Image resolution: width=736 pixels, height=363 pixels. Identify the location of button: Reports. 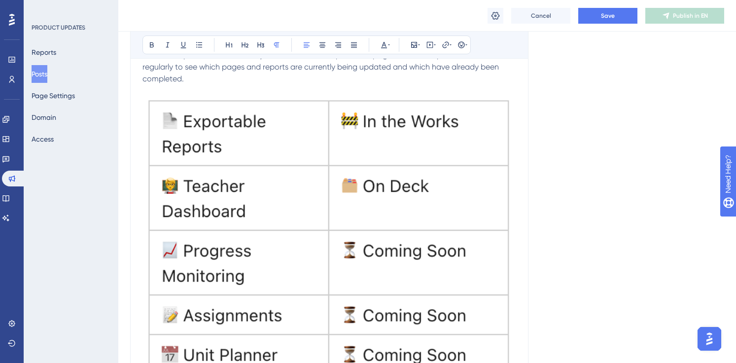
(44, 52).